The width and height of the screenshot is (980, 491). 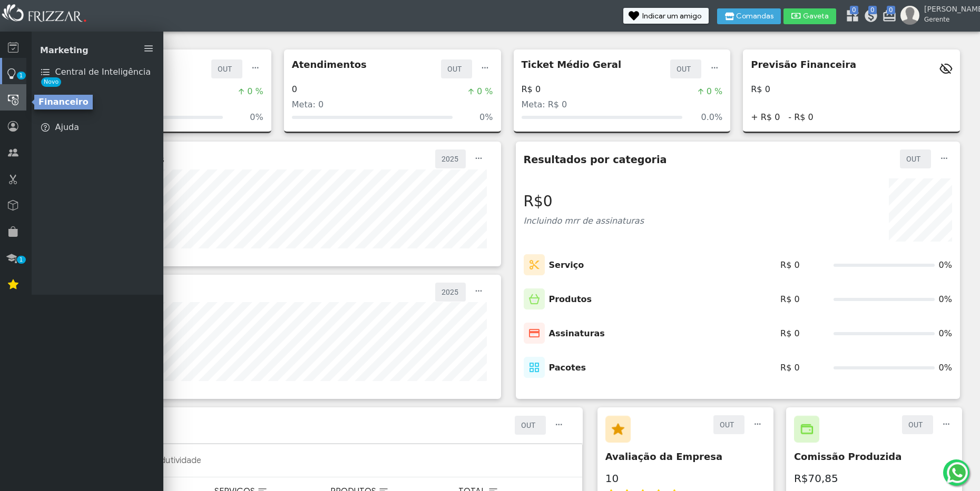 I want to click on button: Comandas, so click(x=749, y=16).